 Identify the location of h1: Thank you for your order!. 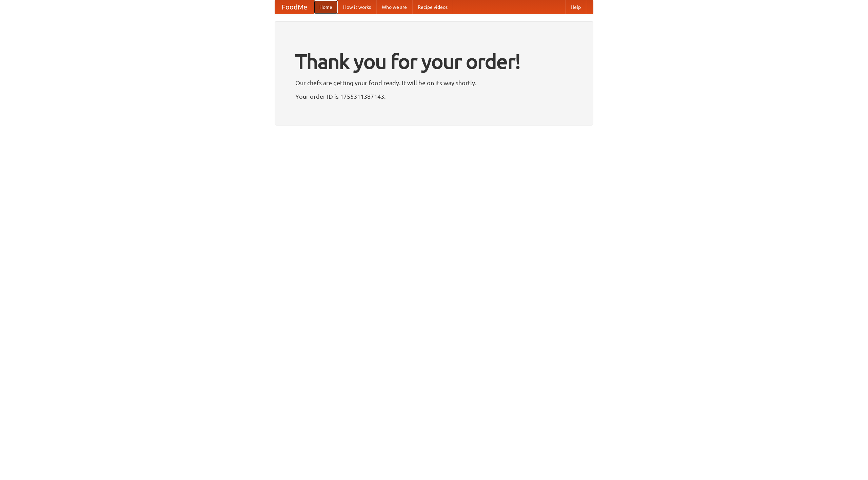
(434, 61).